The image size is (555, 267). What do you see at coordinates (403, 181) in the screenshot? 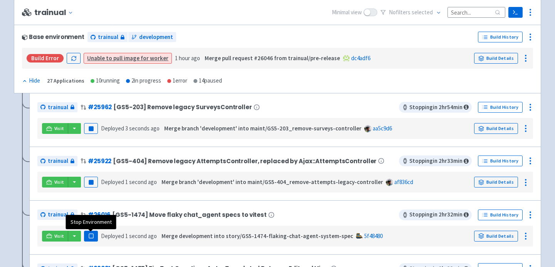
I see `a: af836cd` at bounding box center [403, 181].